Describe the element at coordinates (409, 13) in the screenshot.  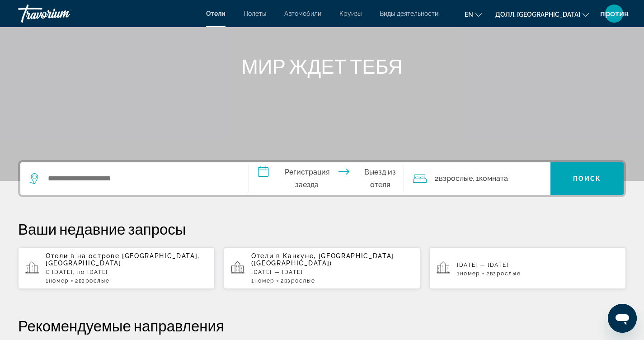
I see `a: Виды деятельности` at that location.